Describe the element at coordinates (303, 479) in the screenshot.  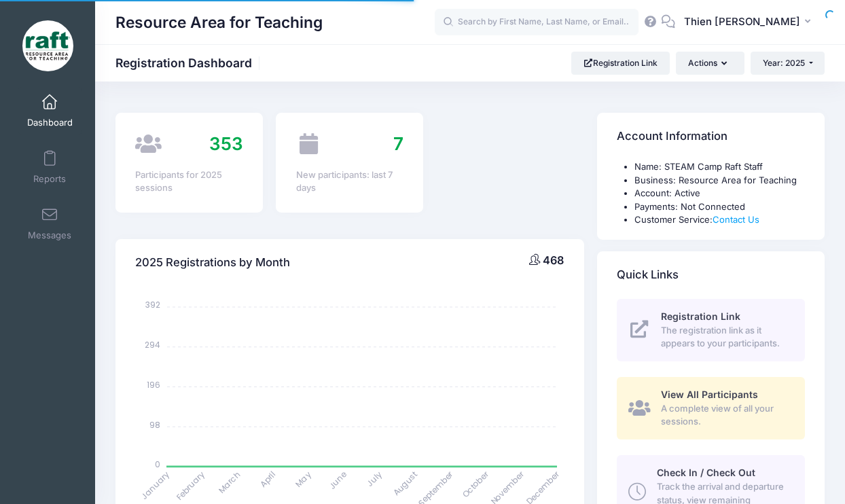
I see `tspan: May` at that location.